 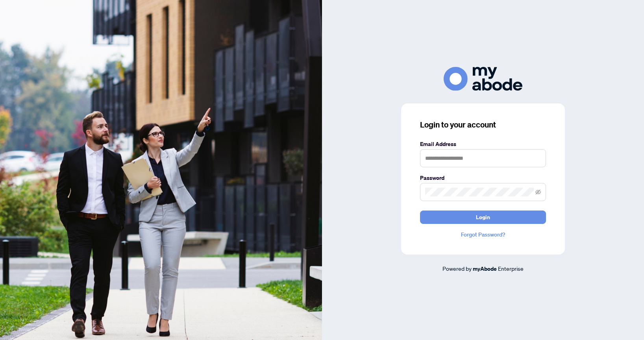 What do you see at coordinates (538, 192) in the screenshot?
I see `span: eye-invisible` at bounding box center [538, 192].